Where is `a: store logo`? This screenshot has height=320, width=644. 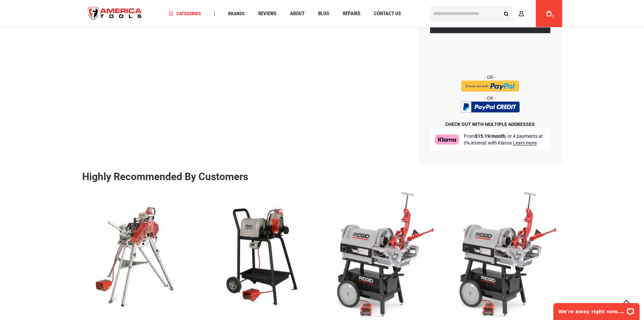
a: store logo is located at coordinates (115, 14).